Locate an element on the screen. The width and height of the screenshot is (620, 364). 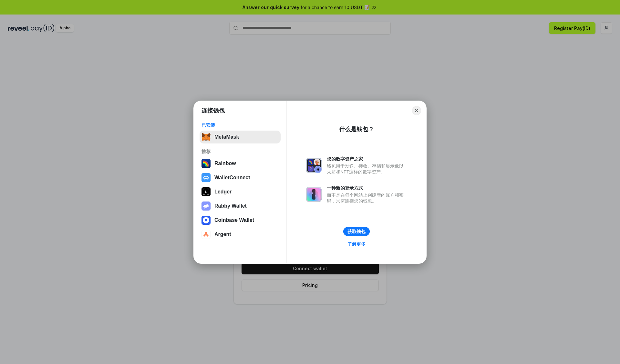
div: 您的数字资产之家 is located at coordinates (367, 159).